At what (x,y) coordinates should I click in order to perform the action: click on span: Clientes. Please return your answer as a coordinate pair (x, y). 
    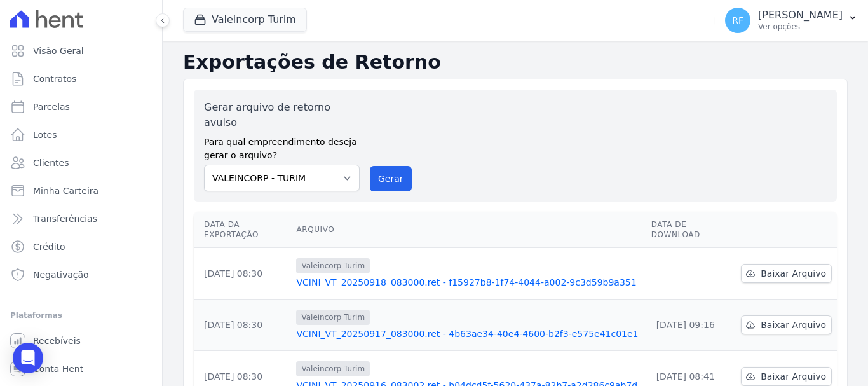
    Looking at the image, I should click on (51, 163).